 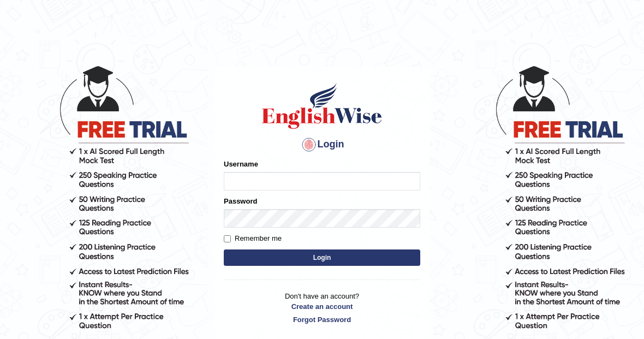 I want to click on h4: Login, so click(x=322, y=145).